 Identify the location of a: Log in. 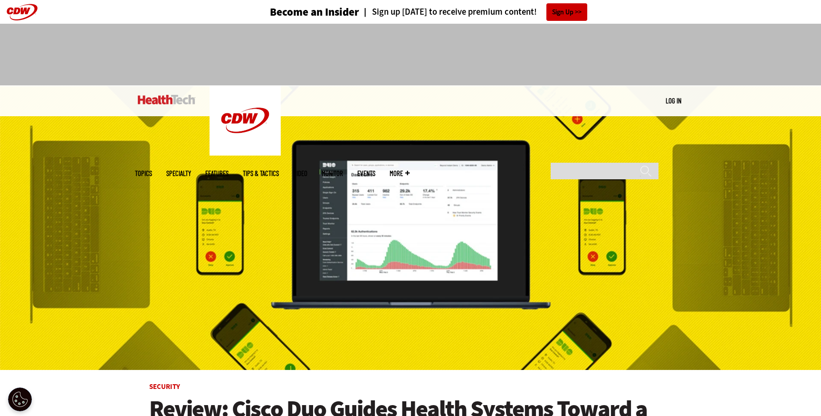
(673, 101).